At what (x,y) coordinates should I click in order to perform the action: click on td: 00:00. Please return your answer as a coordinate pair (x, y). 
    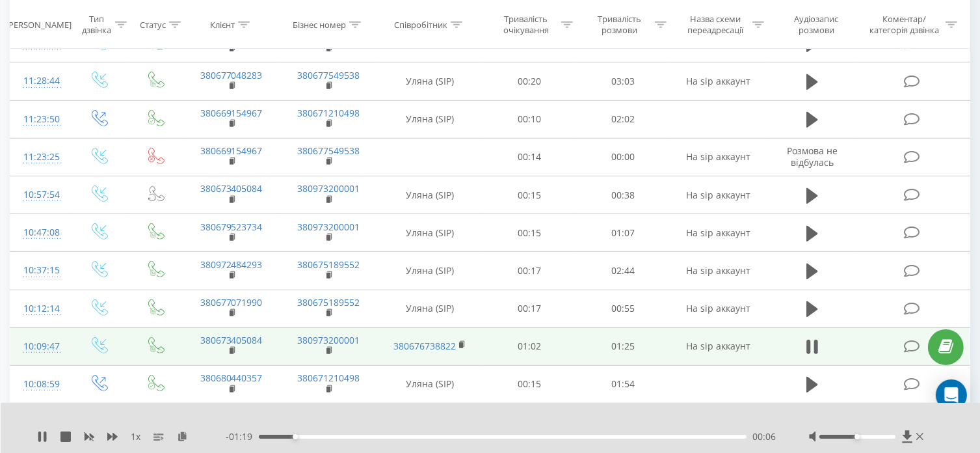
    Looking at the image, I should click on (623, 157).